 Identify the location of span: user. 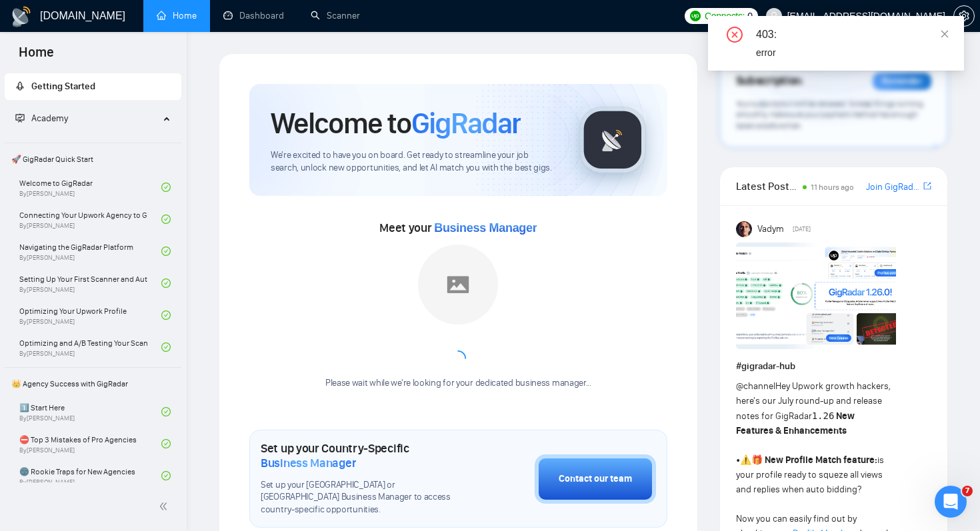
(774, 16).